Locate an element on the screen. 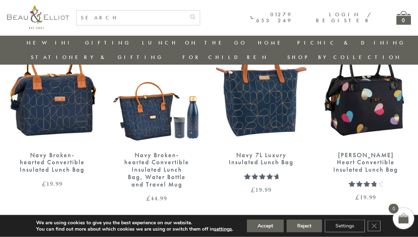 This screenshot has width=418, height=237. a: 0 is located at coordinates (403, 18).